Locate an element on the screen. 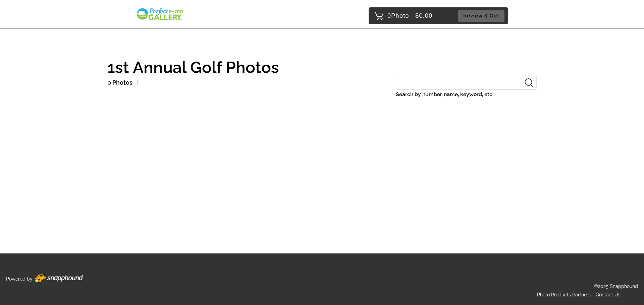 This screenshot has height=305, width=644. img: Footer is located at coordinates (58, 279).